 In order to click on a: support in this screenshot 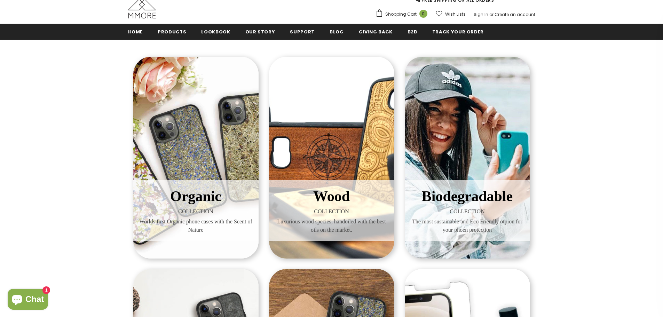, I will do `click(302, 31)`.